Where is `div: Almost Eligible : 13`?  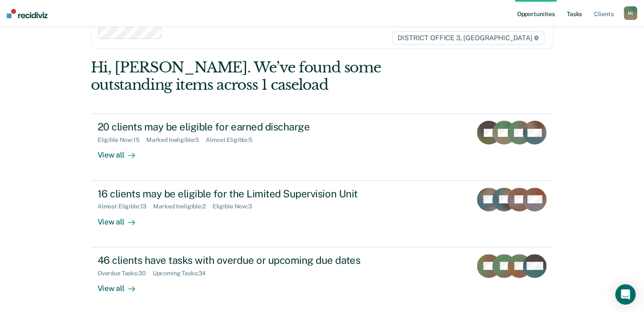 div: Almost Eligible : 13 is located at coordinates (125, 207).